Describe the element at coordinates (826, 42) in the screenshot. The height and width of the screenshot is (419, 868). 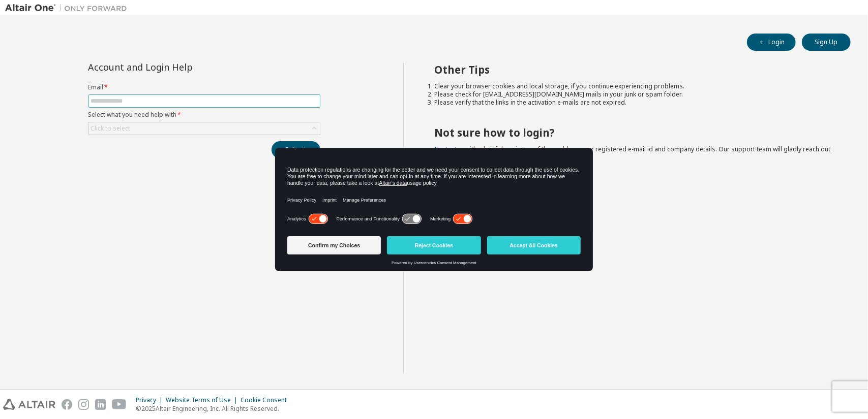
I see `button: Sign Up` at that location.